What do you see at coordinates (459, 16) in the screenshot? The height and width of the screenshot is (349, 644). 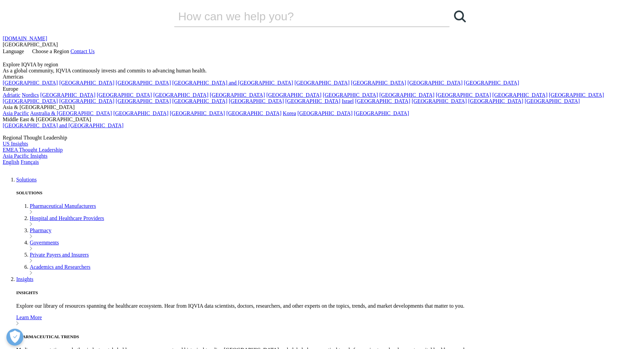 I see `a: Search` at bounding box center [459, 16].